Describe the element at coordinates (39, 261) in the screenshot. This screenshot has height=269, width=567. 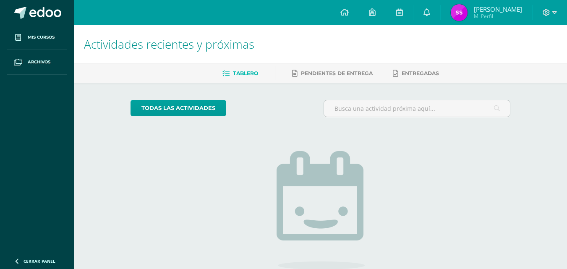
I see `span: Cerrar panel` at that location.